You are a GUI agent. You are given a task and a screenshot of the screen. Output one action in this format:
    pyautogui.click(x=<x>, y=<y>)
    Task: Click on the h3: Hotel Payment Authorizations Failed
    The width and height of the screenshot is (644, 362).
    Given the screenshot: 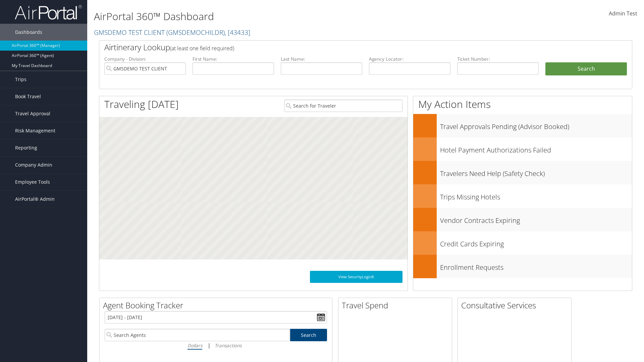 What is the action you would take?
    pyautogui.click(x=536, y=148)
    